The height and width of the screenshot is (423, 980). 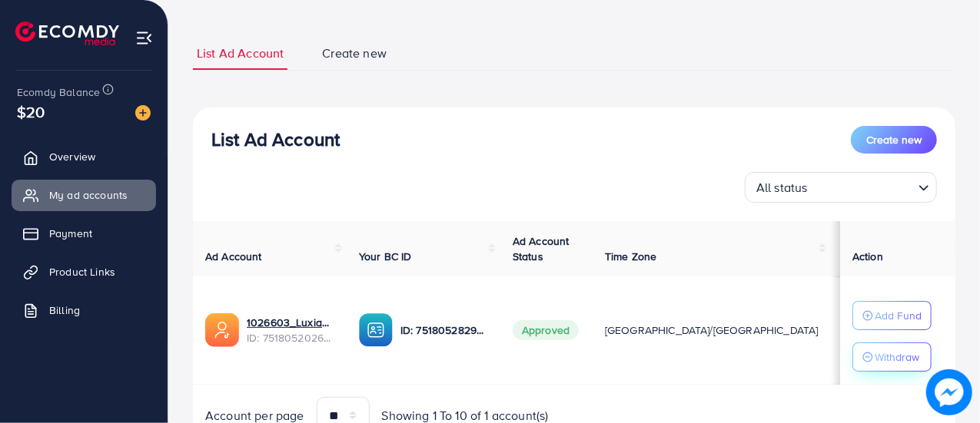 I want to click on span: Ecomdy Balance, so click(x=59, y=92).